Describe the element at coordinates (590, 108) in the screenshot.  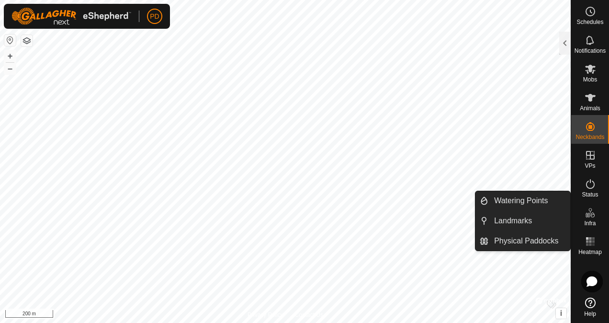
I see `span: Animals` at that location.